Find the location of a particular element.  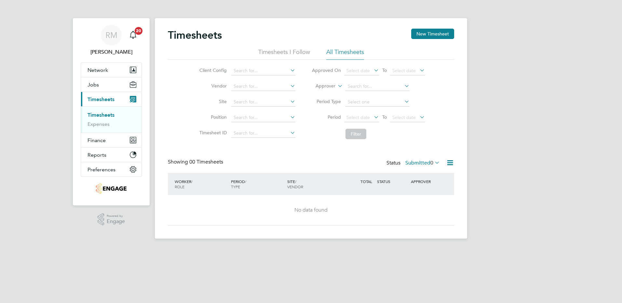

img: e-personnel-logo-retina.png is located at coordinates (111, 189).